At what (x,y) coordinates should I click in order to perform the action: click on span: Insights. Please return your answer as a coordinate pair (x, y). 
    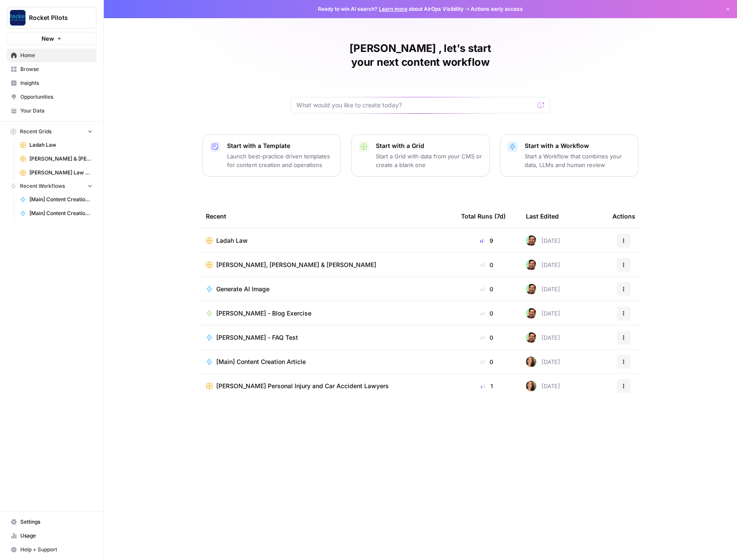
    Looking at the image, I should click on (56, 83).